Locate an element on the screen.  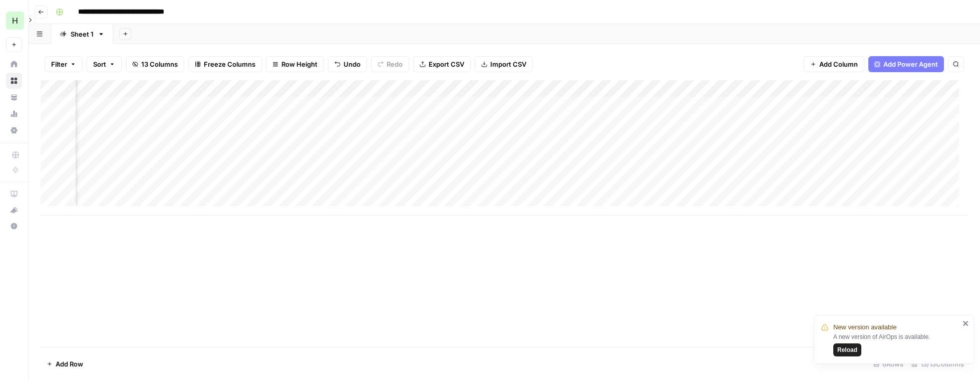
div: 6 Rows is located at coordinates (889, 364).